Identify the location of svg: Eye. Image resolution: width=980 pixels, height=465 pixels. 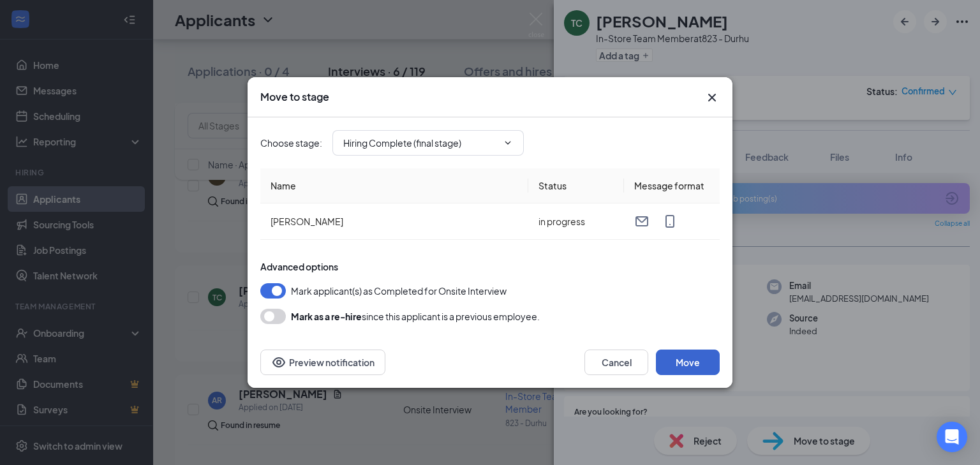
(279, 363).